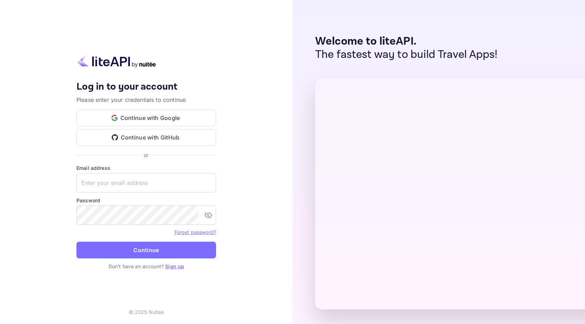 This screenshot has width=585, height=324. I want to click on p: or, so click(146, 155).